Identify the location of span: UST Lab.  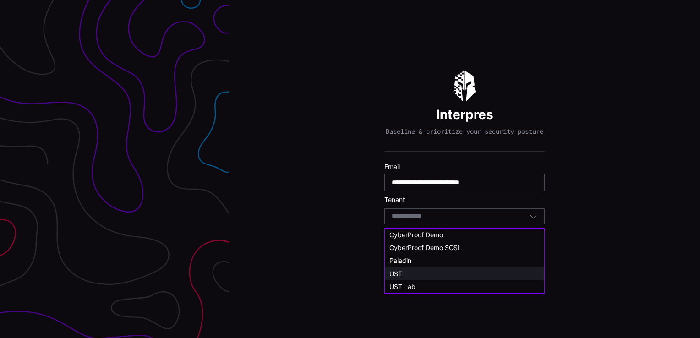
(402, 286).